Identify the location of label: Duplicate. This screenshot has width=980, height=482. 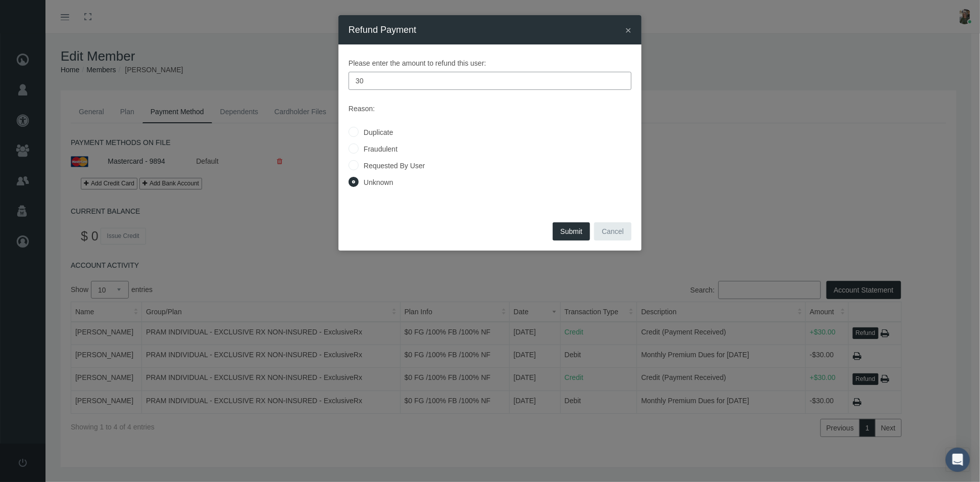
(376, 132).